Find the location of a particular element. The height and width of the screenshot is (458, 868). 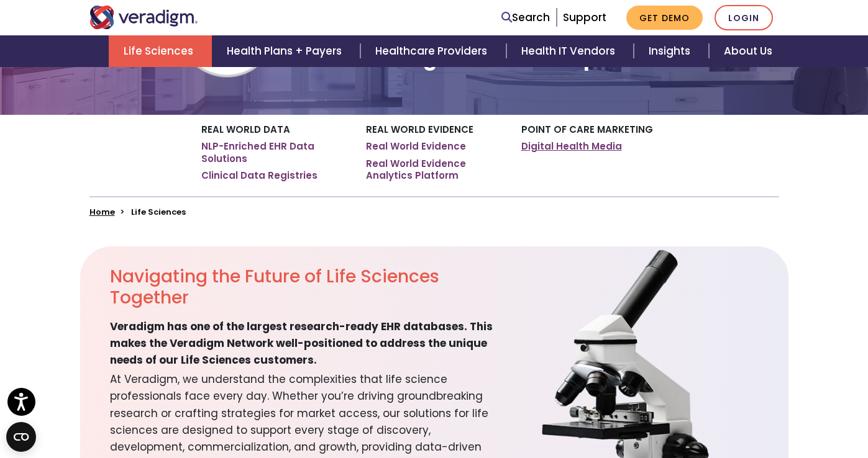

a: NLP-Enriched EHR Data Solutions is located at coordinates (274, 152).